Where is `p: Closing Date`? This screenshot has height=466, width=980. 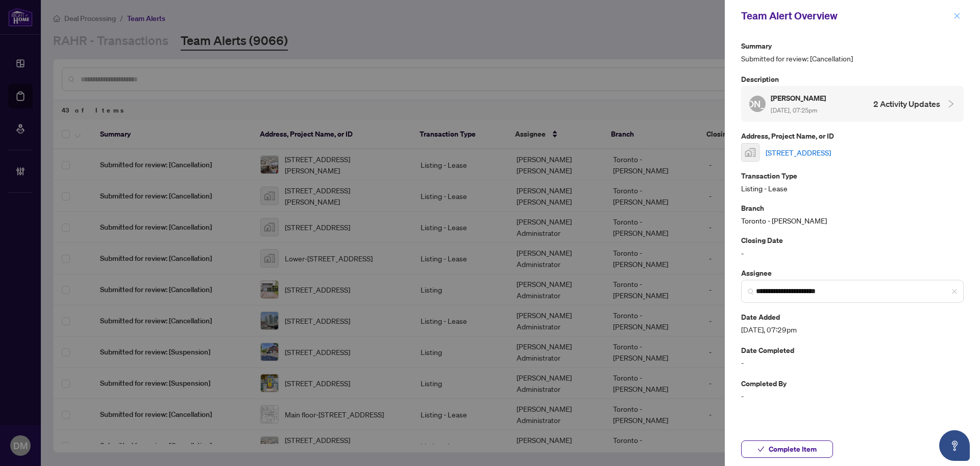
p: Closing Date is located at coordinates (852, 239).